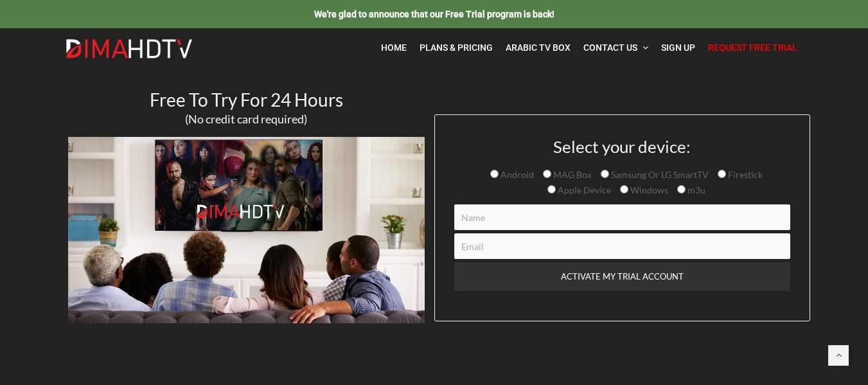  I want to click on span: Request Free Trial, so click(752, 47).